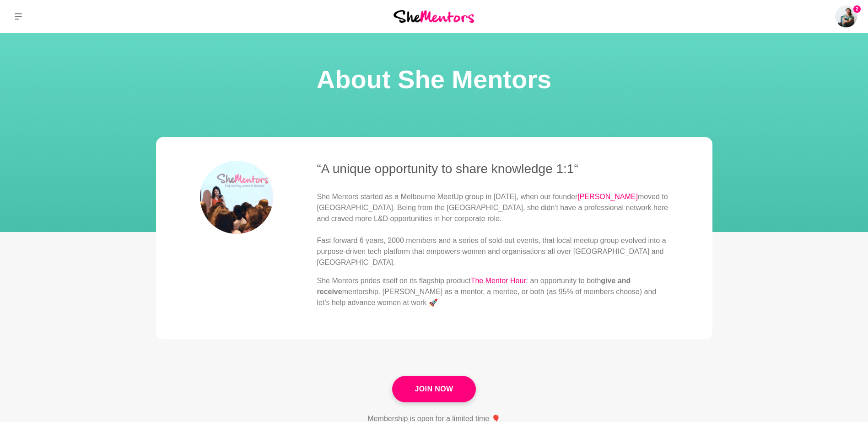  Describe the element at coordinates (857, 9) in the screenshot. I see `span: 2` at that location.